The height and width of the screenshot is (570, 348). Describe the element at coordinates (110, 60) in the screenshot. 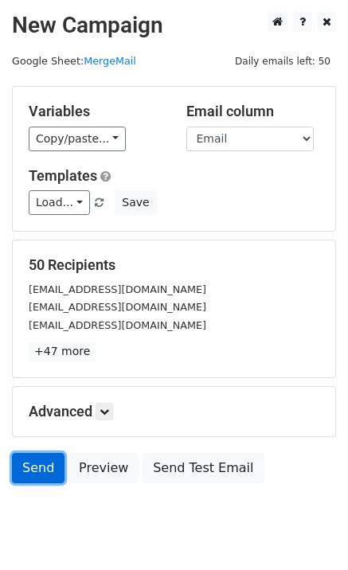

I see `a: MergeMail` at that location.